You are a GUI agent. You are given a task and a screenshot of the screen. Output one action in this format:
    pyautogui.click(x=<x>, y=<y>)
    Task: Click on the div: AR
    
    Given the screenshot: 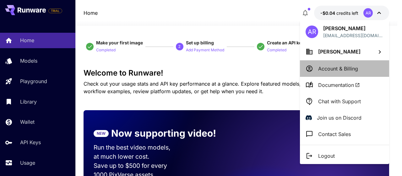 What is the action you would take?
    pyautogui.click(x=312, y=32)
    